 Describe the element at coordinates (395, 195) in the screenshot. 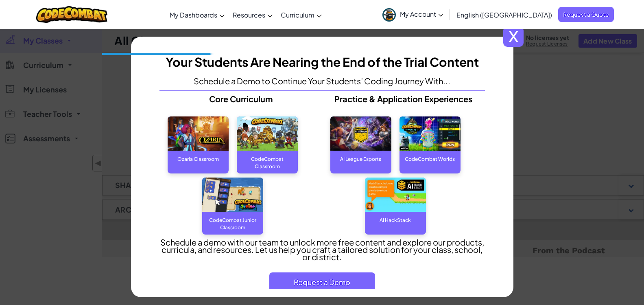

I see `img: AI Hackstack` at that location.